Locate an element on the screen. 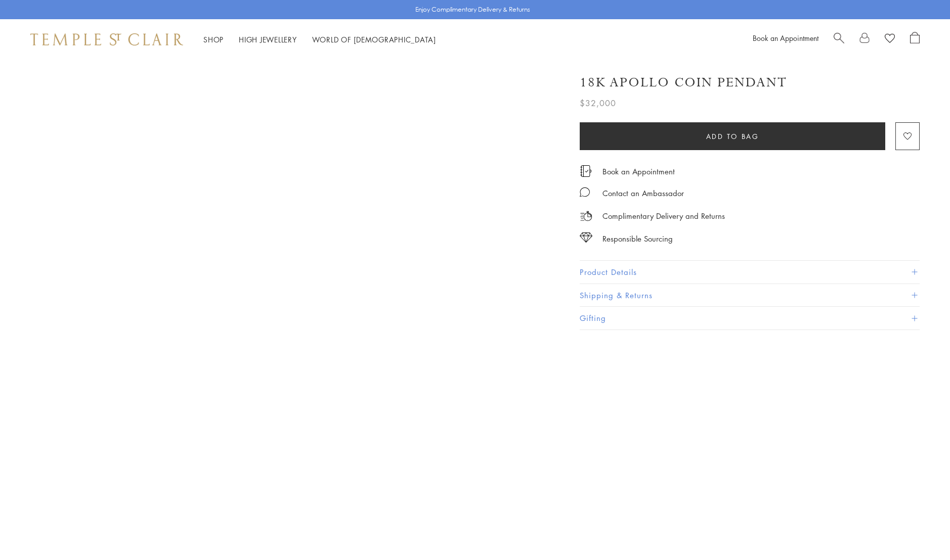 This screenshot has width=950, height=560. a: Search is located at coordinates (839, 39).